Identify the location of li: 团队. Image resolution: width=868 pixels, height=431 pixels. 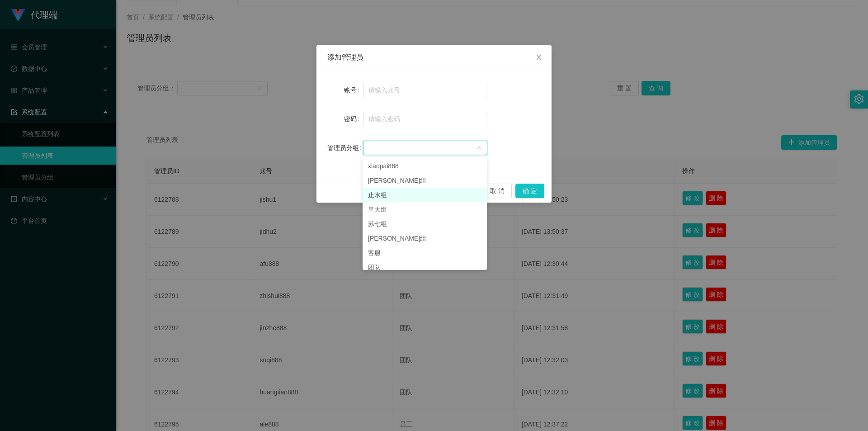
(424, 267).